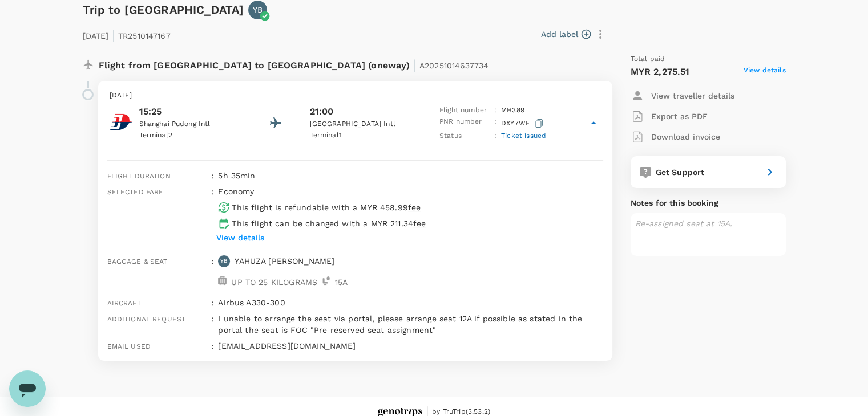  Describe the element at coordinates (135, 192) in the screenshot. I see `span: Selected fare` at that location.